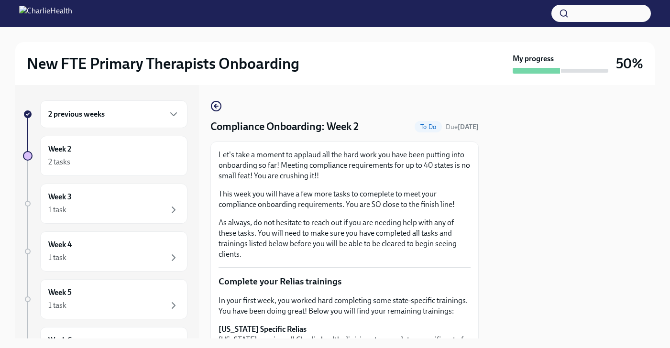 This screenshot has width=670, height=348. What do you see at coordinates (114, 114) in the screenshot?
I see `div: 2 previous weeks` at bounding box center [114, 114].